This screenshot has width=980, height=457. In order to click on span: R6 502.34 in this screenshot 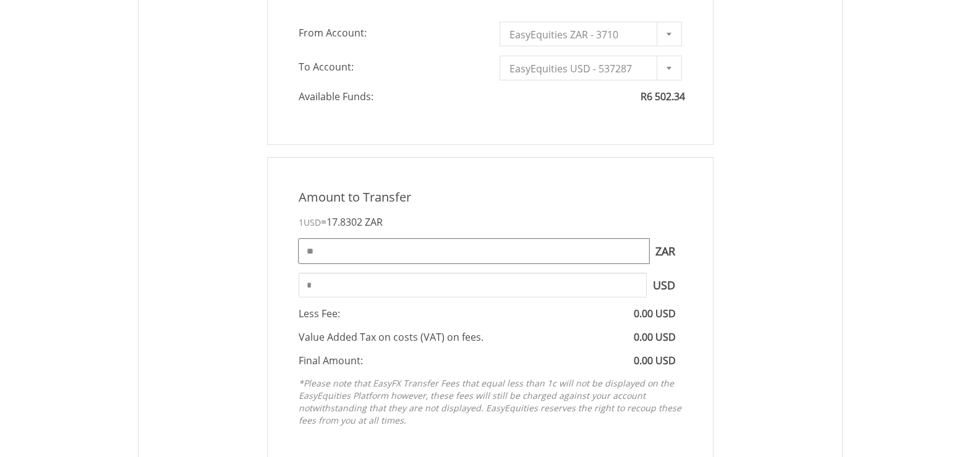, I will do `click(663, 96)`.